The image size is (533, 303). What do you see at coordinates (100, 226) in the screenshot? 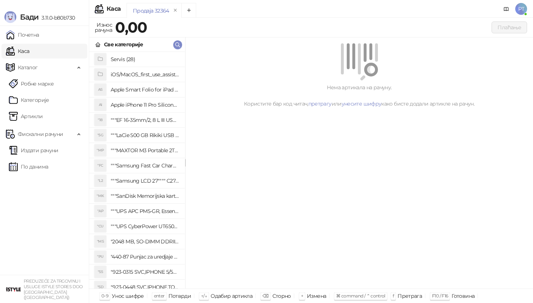
I see `div: "CU` at bounding box center [100, 226].